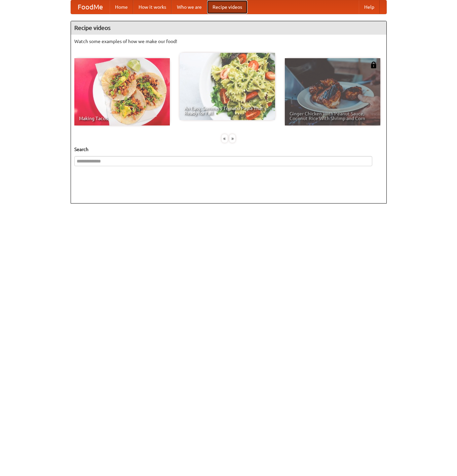 Image resolution: width=457 pixels, height=476 pixels. What do you see at coordinates (122, 7) in the screenshot?
I see `a: Home` at bounding box center [122, 7].